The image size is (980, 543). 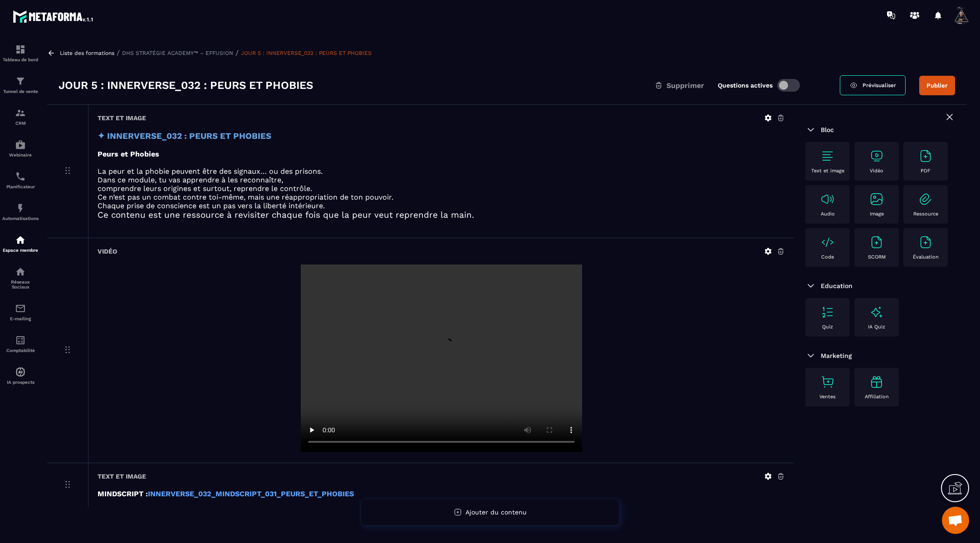 I want to click on p: PDF, so click(x=925, y=171).